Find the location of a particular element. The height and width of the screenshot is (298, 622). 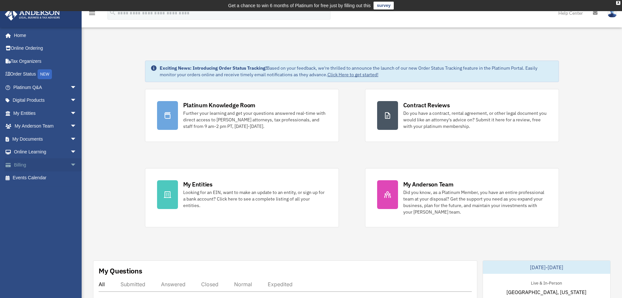

a: My Anderson Teamarrow_drop_down is located at coordinates (45, 126).